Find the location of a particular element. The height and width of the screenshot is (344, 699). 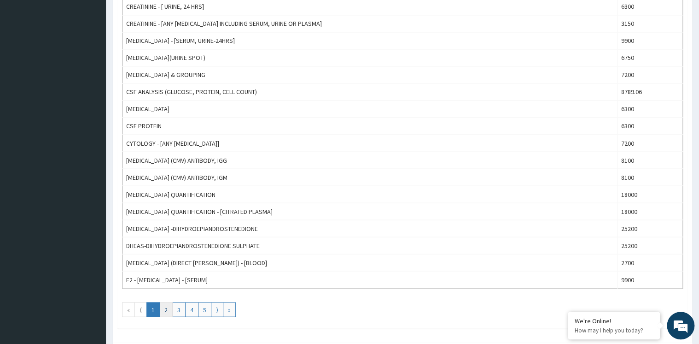

a: Go to first page is located at coordinates (129, 309).